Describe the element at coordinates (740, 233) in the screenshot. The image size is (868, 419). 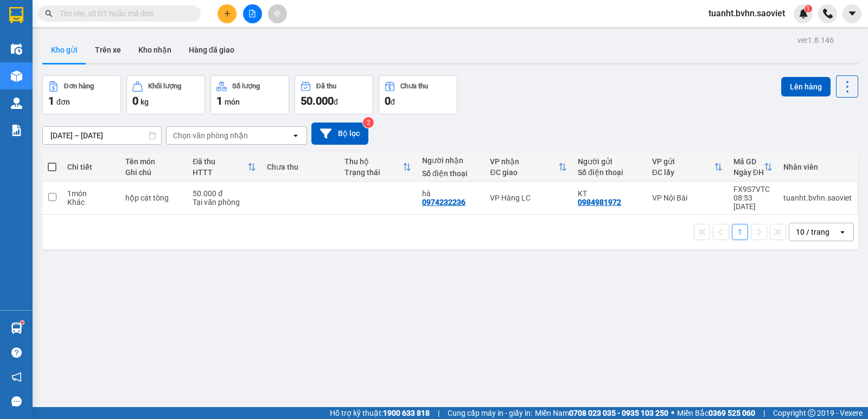
I see `button: 1` at that location.